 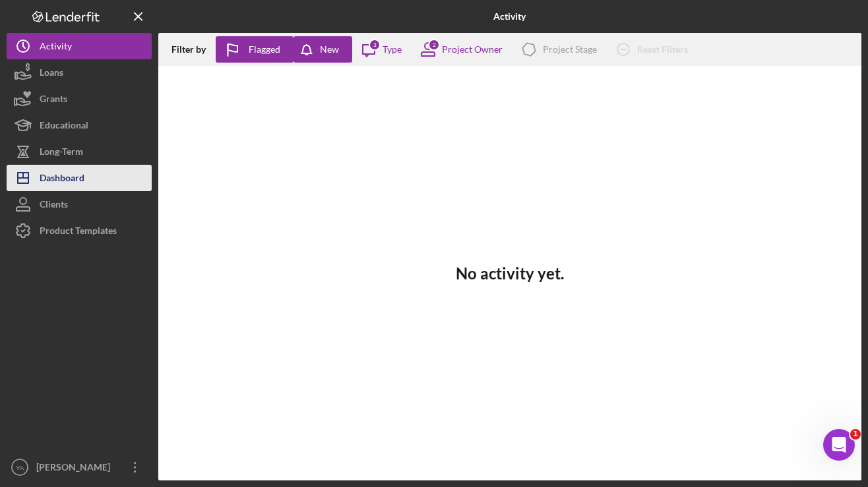 What do you see at coordinates (52, 74) in the screenshot?
I see `div: Loans` at bounding box center [52, 74].